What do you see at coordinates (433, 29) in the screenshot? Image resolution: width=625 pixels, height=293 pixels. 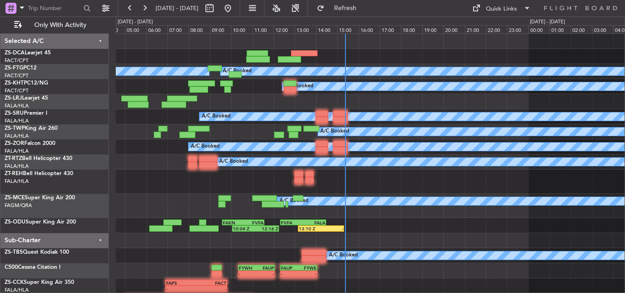 I see `div: 19:00` at bounding box center [433, 29].